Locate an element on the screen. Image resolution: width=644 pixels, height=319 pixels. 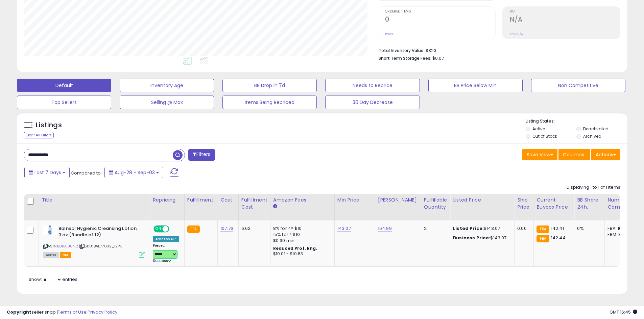
div: Amazon Fees is located at coordinates (302, 200).